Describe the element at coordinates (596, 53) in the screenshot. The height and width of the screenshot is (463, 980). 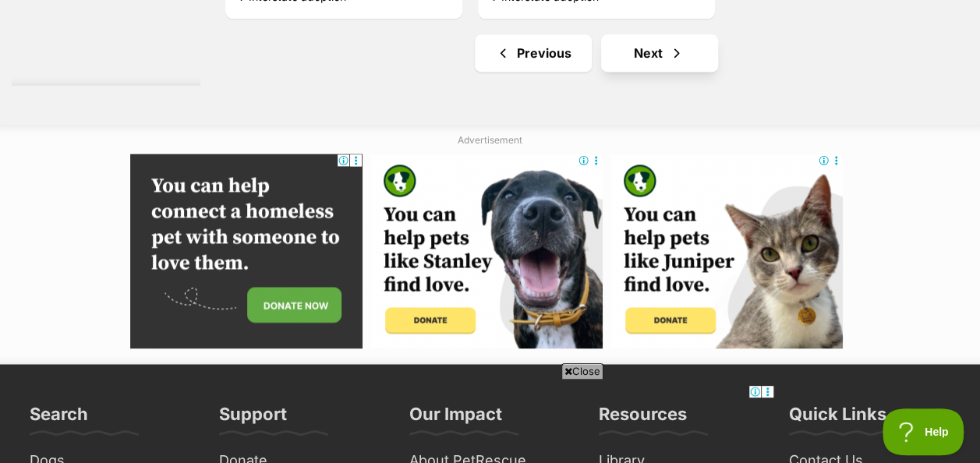
I see `nav: Pagination` at that location.